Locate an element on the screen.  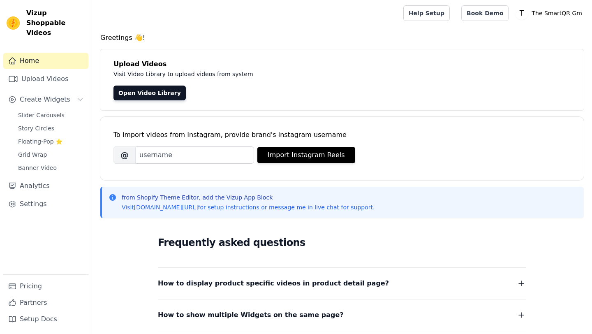
img: Vizup is located at coordinates (13, 23).